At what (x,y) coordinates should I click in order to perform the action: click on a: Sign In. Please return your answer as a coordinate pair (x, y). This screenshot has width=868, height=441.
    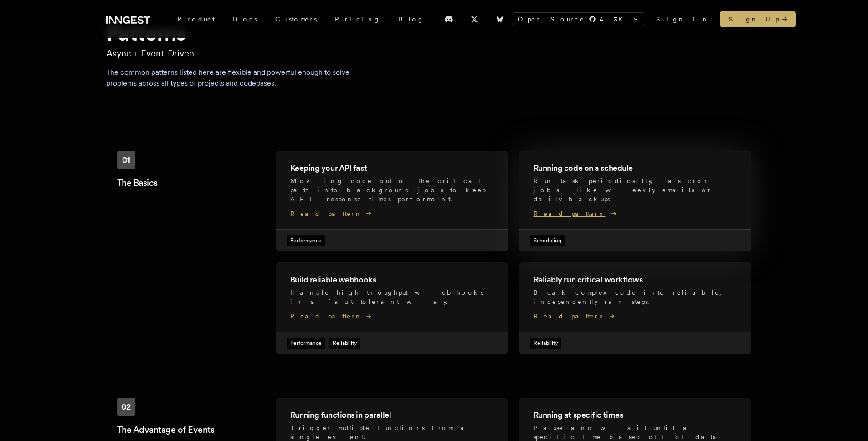
    Looking at the image, I should click on (682, 19).